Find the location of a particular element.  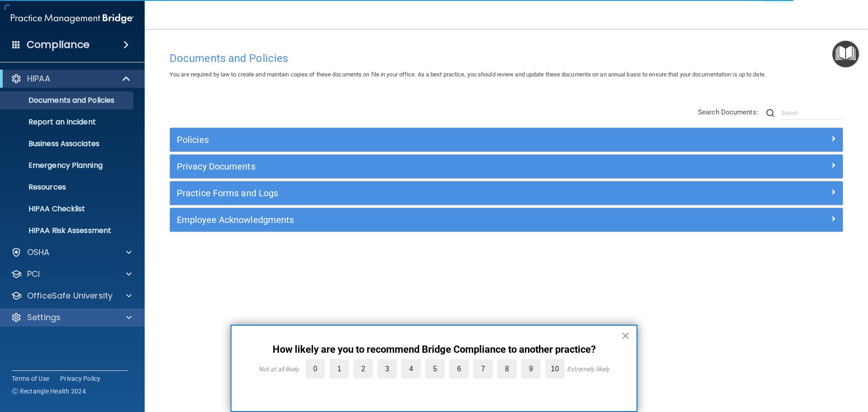

p: PCI is located at coordinates (33, 274).